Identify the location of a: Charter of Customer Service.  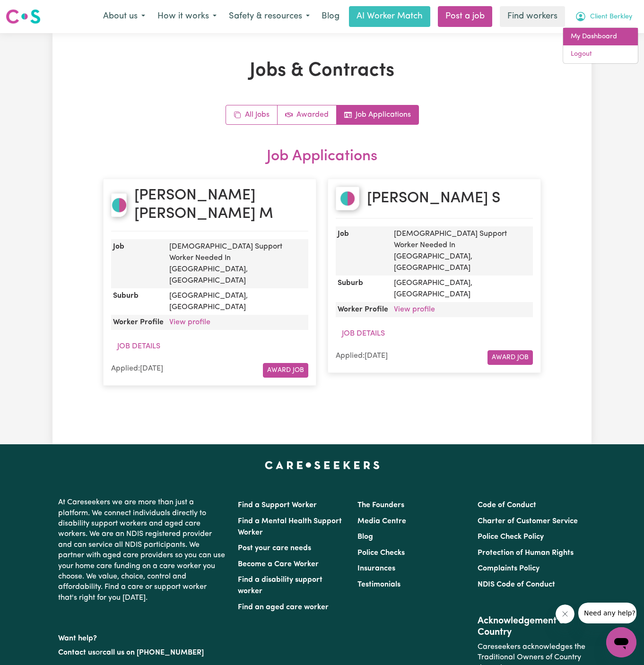
(528, 522).